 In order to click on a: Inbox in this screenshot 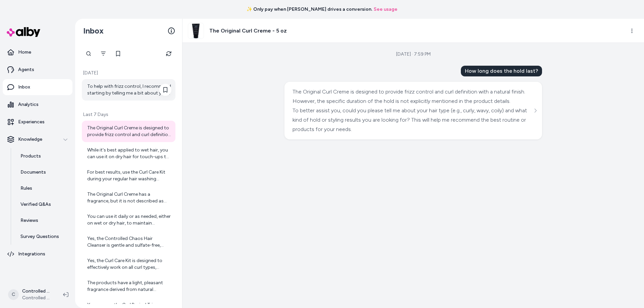, I will do `click(38, 87)`.